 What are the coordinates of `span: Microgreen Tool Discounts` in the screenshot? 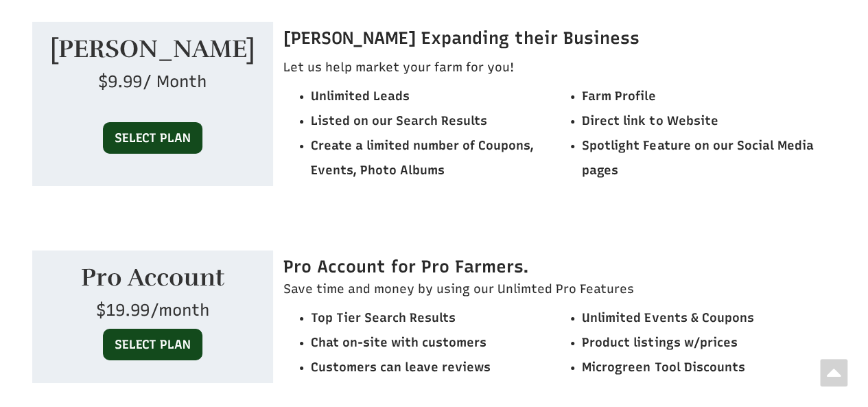 It's located at (663, 367).